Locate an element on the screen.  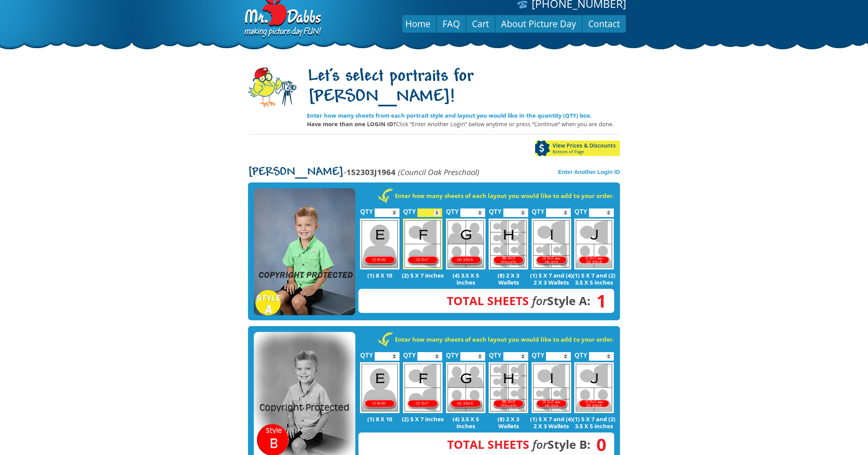
strong: Enter Another Login ID is located at coordinates (589, 172).